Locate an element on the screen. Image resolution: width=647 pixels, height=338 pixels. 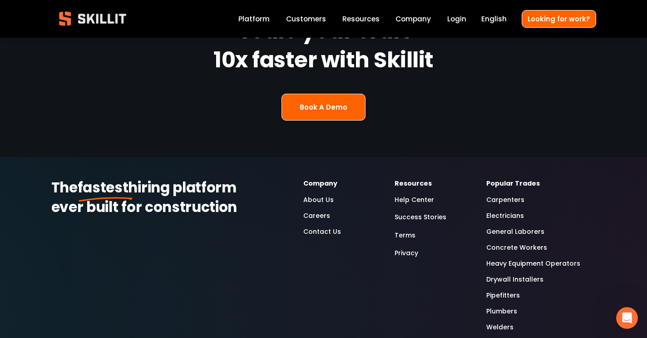
a: Plumbers is located at coordinates (502, 311).